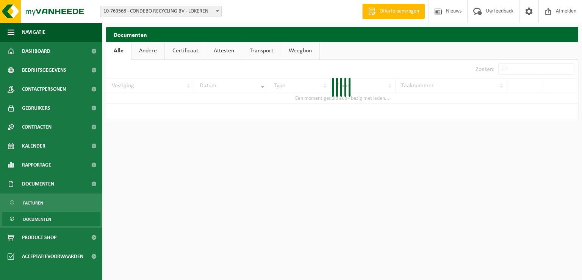 This screenshot has height=280, width=582. Describe the element at coordinates (51, 219) in the screenshot. I see `a: Documenten` at that location.